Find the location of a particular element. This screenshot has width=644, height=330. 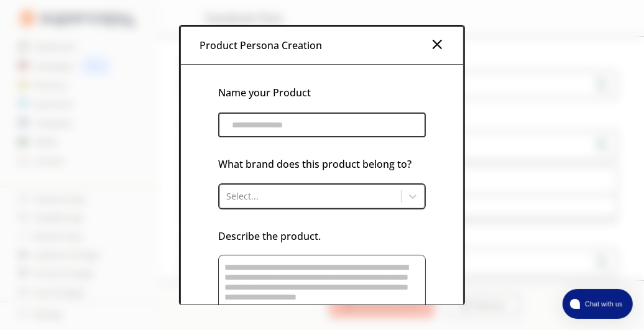

h3: Product Persona Creation is located at coordinates (261, 45).